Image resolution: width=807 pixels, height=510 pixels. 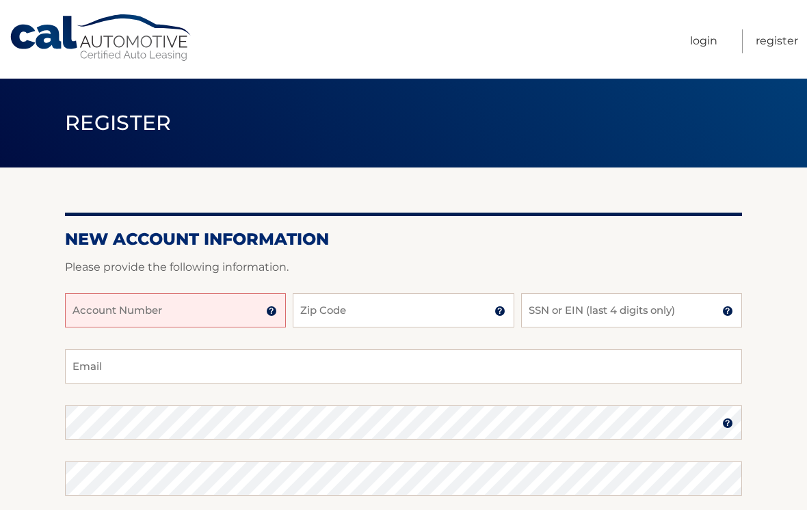 I want to click on a: Login, so click(x=704, y=41).